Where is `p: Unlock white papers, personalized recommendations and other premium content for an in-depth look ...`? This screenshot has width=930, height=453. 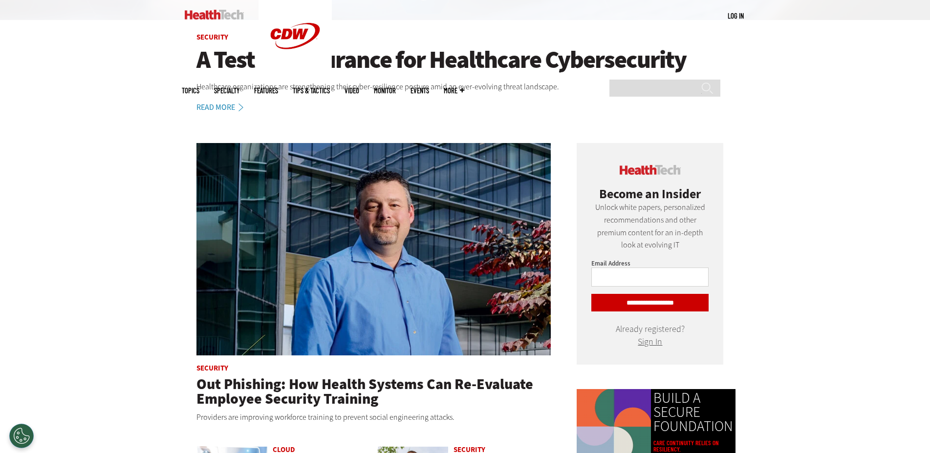
p: Unlock white papers, personalized recommendations and other premium content for an in-depth look ... is located at coordinates (650, 226).